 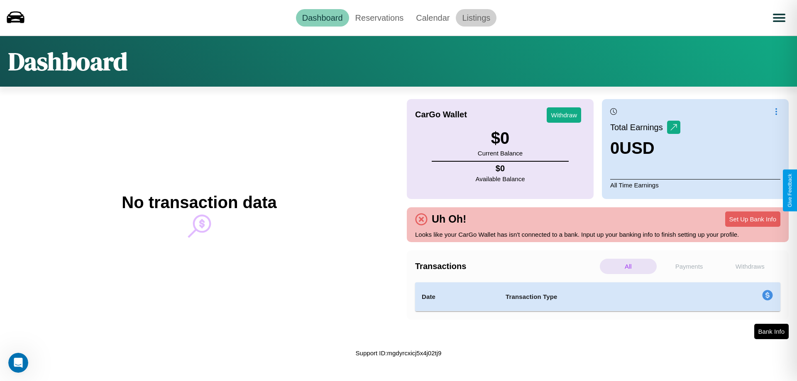 I want to click on a: Dashboard, so click(x=322, y=18).